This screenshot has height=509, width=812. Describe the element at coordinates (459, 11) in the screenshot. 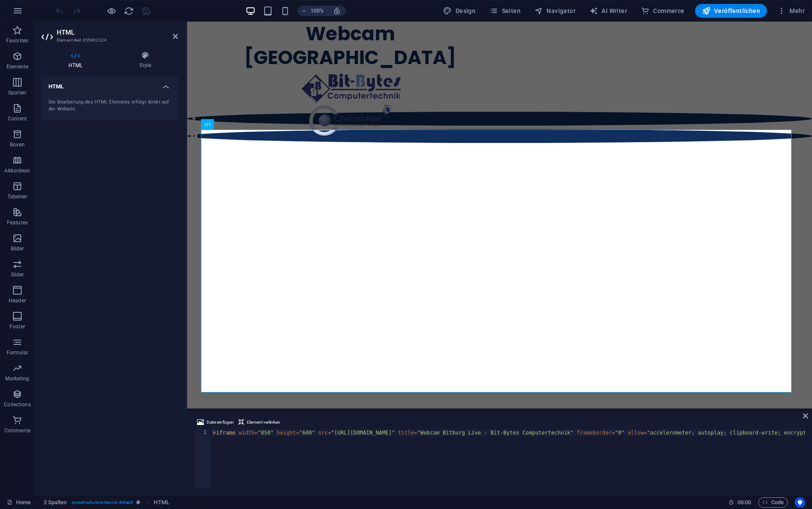

I see `button: Design` at that location.